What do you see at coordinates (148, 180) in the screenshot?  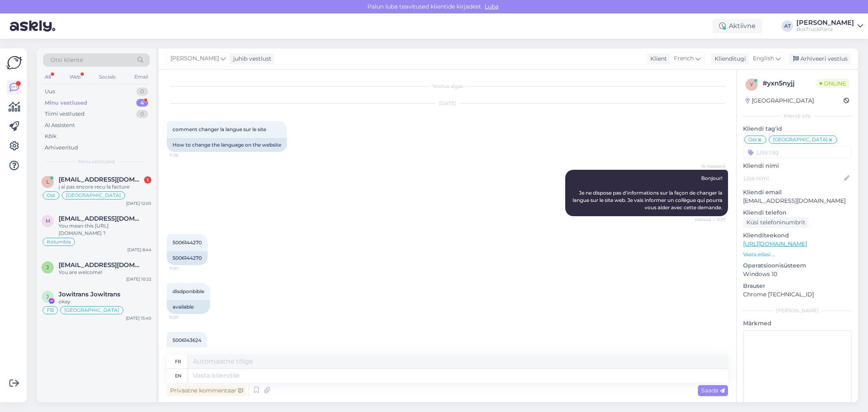 I see `div: 1` at bounding box center [148, 180].